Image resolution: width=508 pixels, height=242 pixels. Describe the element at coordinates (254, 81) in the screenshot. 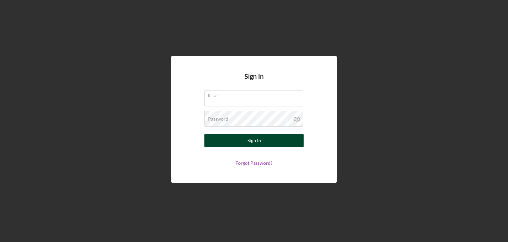

I see `h4: Sign In` at that location.